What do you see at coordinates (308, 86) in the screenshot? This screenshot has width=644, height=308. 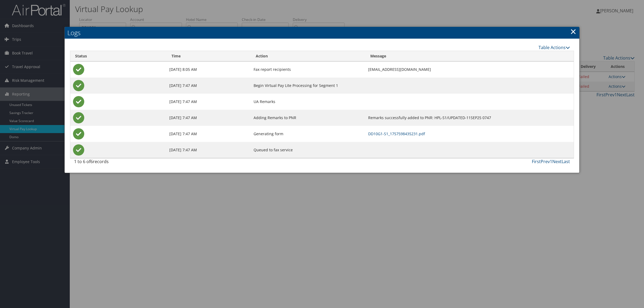 I see `td: Begin Virtual Pay Lite Processing for Segment 1` at bounding box center [308, 86].